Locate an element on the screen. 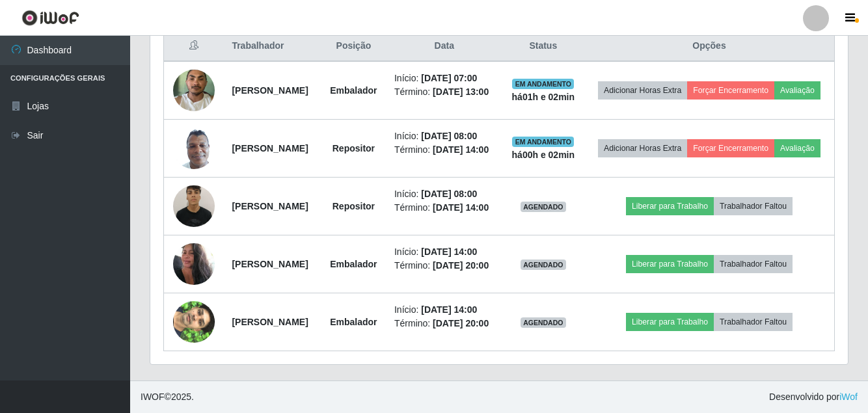 Image resolution: width=868 pixels, height=413 pixels. img: 1672695998184.jpeg is located at coordinates (194, 264).